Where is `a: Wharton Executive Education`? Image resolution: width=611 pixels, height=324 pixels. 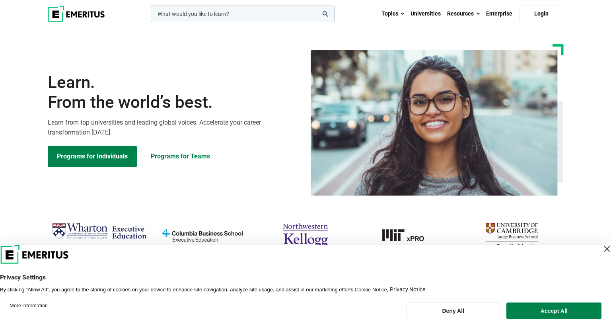
a: Wharton Executive Education is located at coordinates (99, 231).